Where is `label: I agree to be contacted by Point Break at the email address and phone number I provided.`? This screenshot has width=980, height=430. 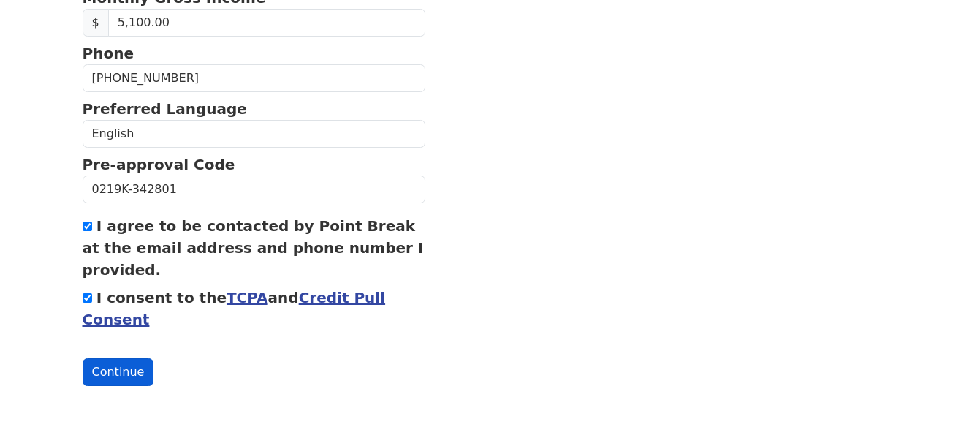
label: I agree to be contacted by Point Break at the email address and phone number I provided. is located at coordinates (253, 248).